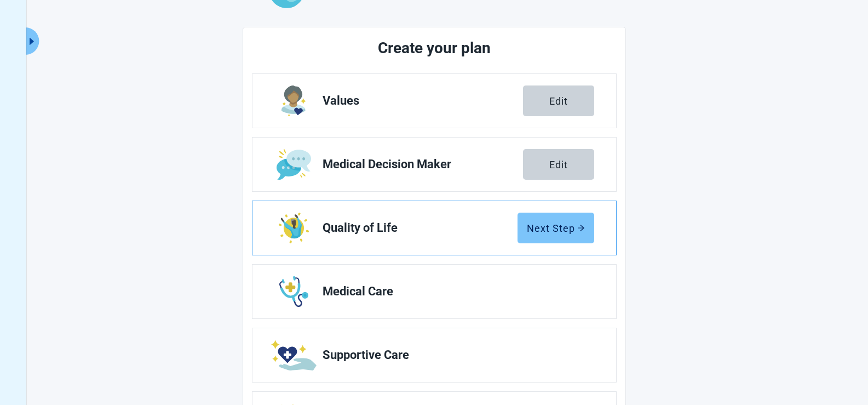 The width and height of the screenshot is (868, 405). I want to click on span: arrow-right, so click(581, 228).